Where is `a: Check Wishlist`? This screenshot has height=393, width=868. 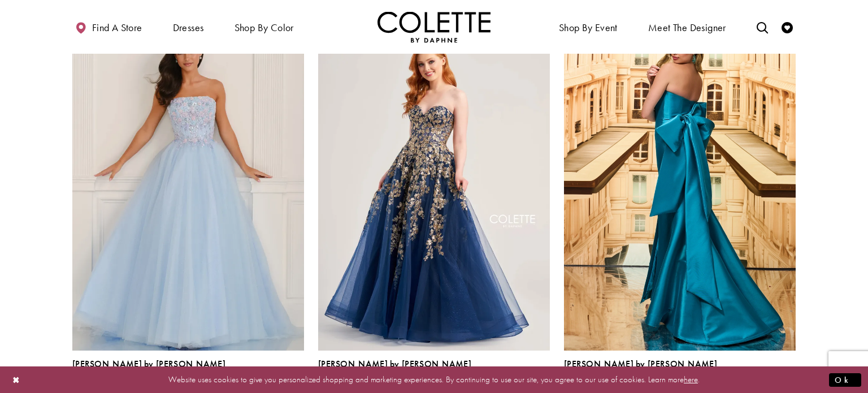
a: Check Wishlist is located at coordinates (787, 27).